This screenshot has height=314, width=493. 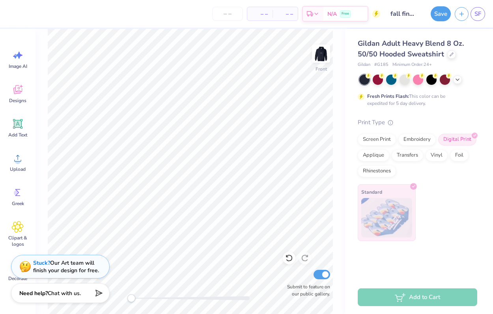 What do you see at coordinates (34, 293) in the screenshot?
I see `strong: Need help?` at bounding box center [34, 293].